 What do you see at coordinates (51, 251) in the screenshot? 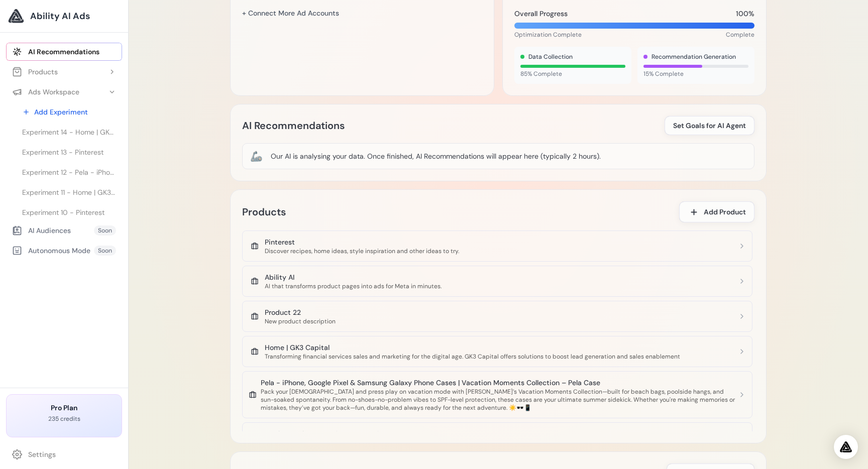
I see `div: Autonomous Mode` at bounding box center [51, 251].